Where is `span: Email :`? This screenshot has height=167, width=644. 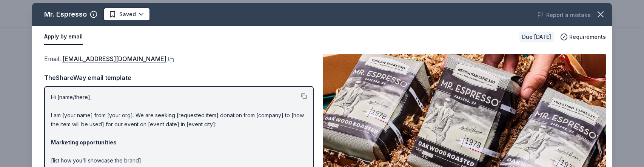
span: Email : is located at coordinates (105, 59).